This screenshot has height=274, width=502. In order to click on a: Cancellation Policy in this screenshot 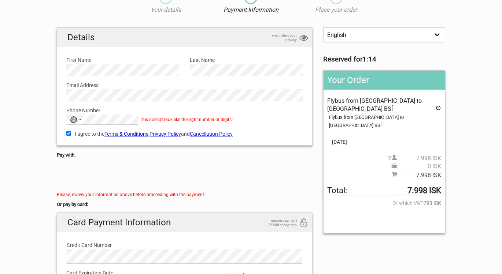, I will do `click(211, 134)`.